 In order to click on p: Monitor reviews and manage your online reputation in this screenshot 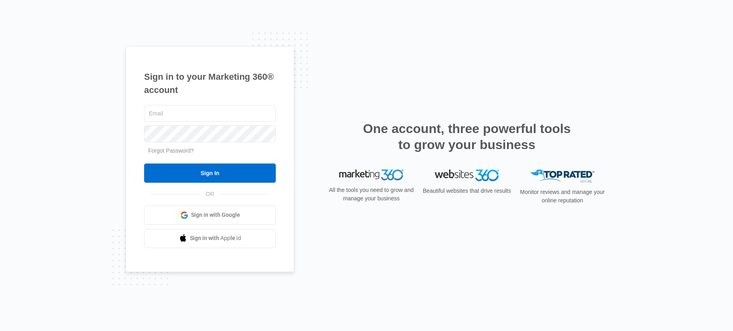, I will do `click(562, 197)`.